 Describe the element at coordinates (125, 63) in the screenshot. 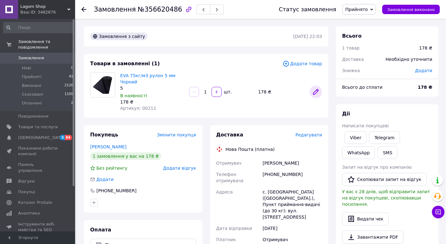

I see `span: Товари в замовленні (1)` at that location.